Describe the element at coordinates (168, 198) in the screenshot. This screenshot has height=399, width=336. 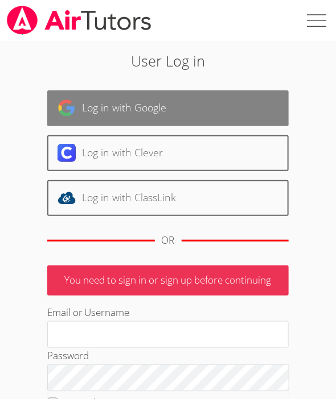
I see `a: Log in with ClassLink` at that location.